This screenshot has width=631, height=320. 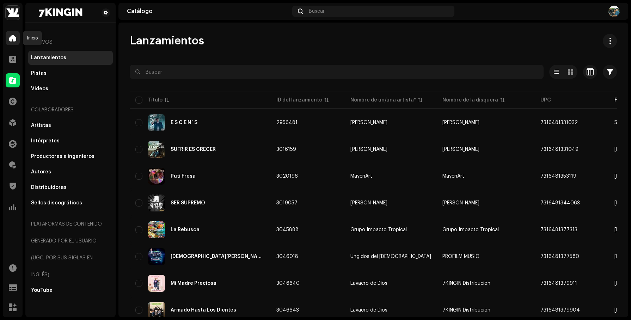 What do you see at coordinates (208, 11) in the screenshot?
I see `div: Catálogo` at bounding box center [208, 11].